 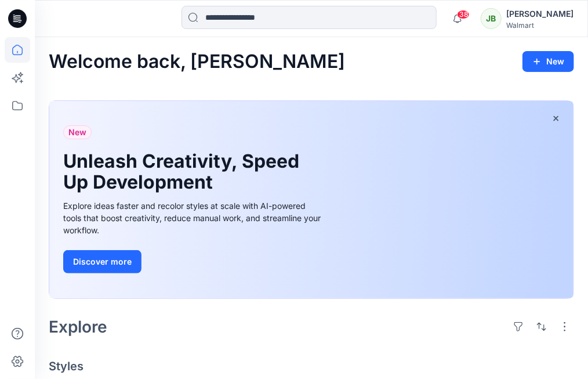 What do you see at coordinates (463, 15) in the screenshot?
I see `span: 38` at bounding box center [463, 15].